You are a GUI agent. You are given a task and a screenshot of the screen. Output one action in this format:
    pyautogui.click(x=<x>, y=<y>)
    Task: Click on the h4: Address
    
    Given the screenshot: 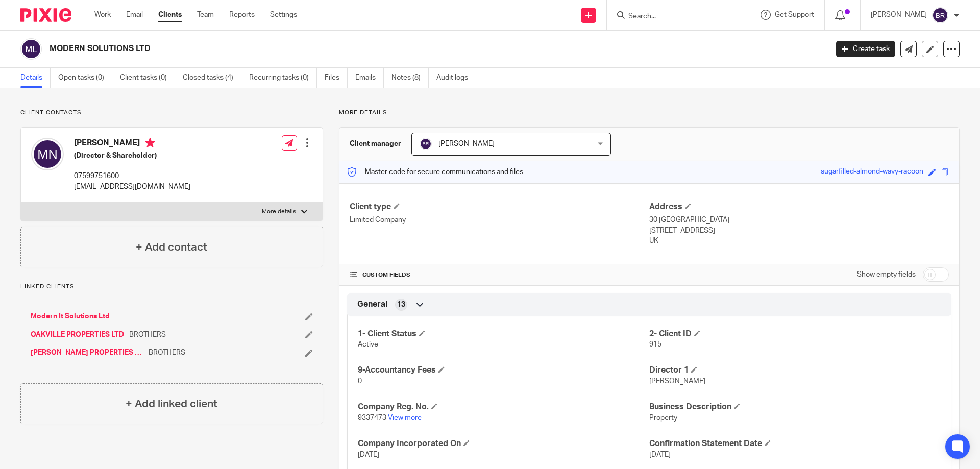 What is the action you would take?
    pyautogui.click(x=799, y=206)
    